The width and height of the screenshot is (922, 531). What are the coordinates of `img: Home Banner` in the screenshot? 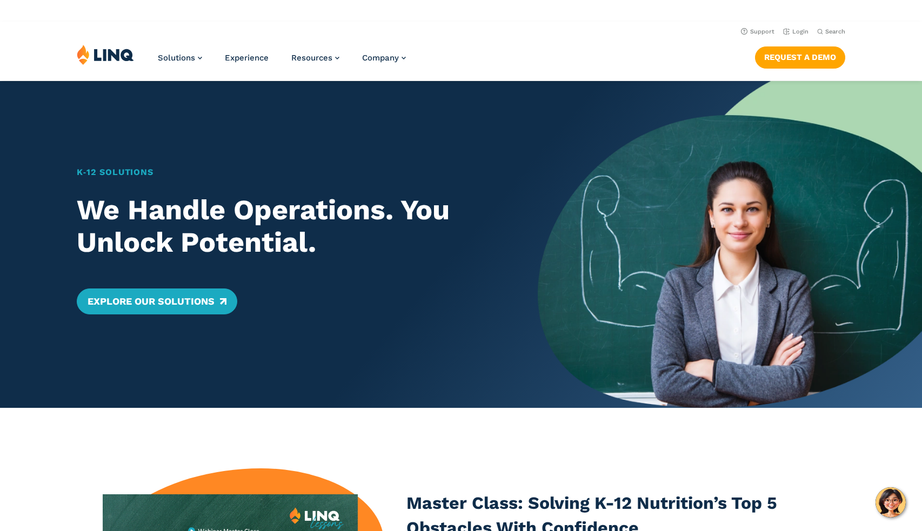 It's located at (729, 244).